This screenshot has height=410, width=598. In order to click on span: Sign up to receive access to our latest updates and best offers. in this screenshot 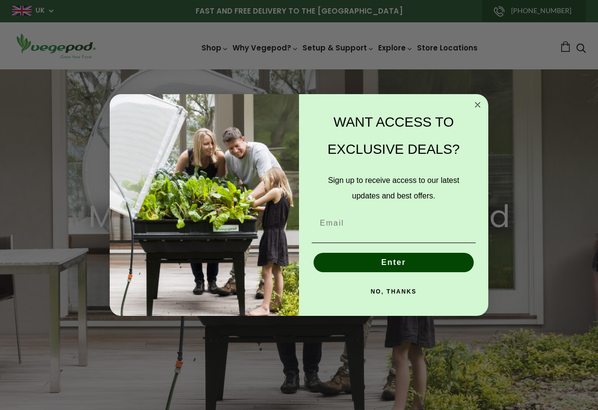, I will do `click(394, 188)`.